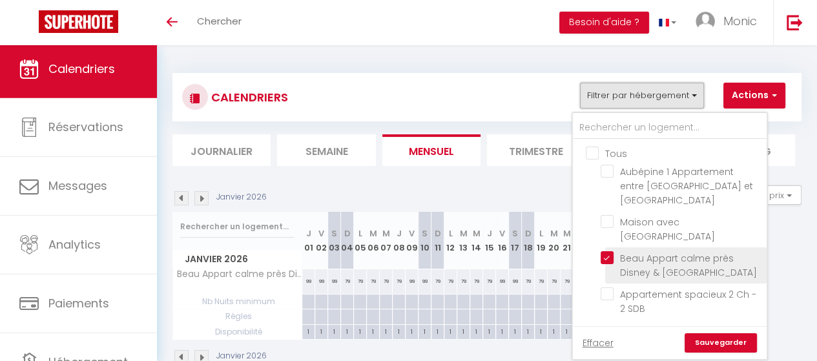  I want to click on th: 01, so click(309, 240).